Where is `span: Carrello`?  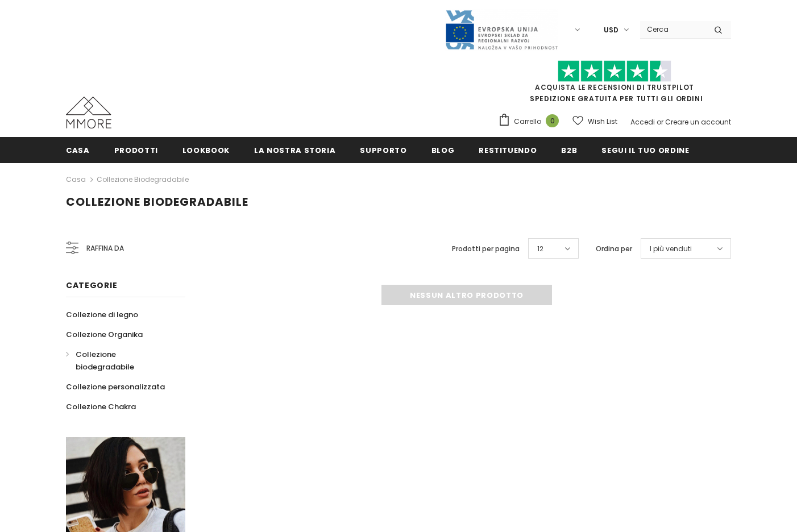 span: Carrello is located at coordinates (527, 122).